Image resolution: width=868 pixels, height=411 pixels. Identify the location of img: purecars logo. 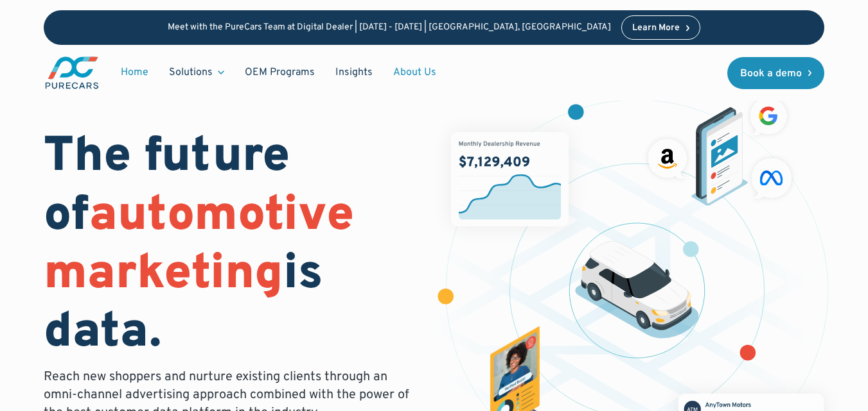
(72, 72).